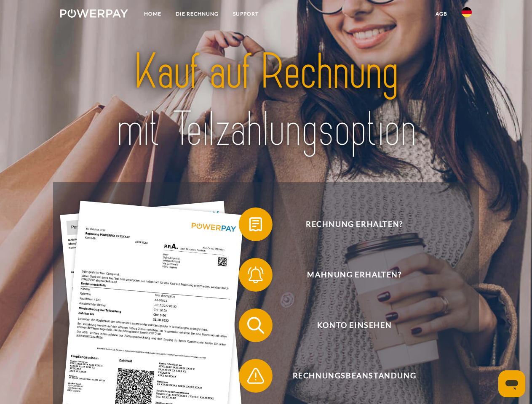  I want to click on button: Rechnung erhalten?, so click(348, 225).